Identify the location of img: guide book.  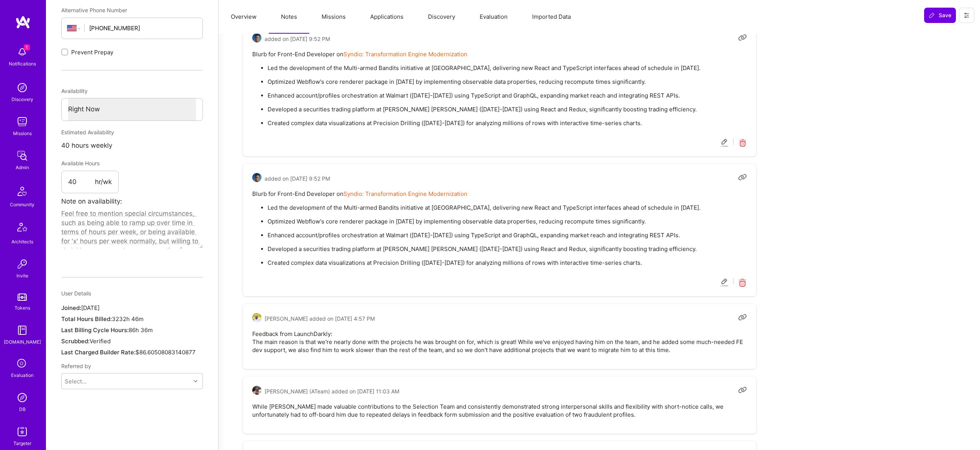
(22, 330).